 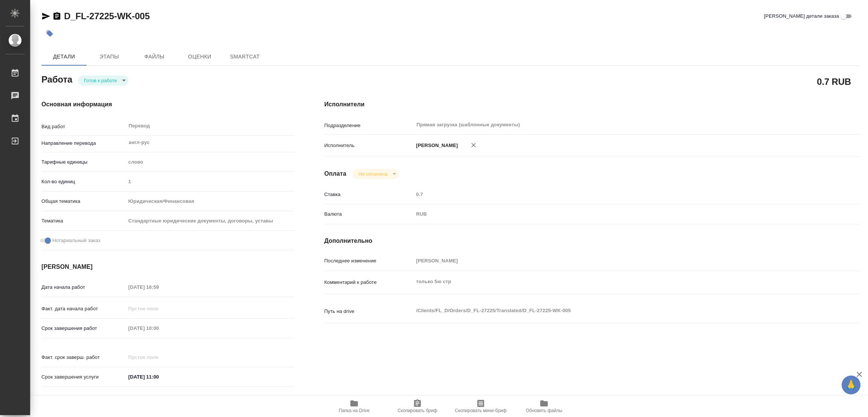 What do you see at coordinates (592, 241) in the screenshot?
I see `h4: Дополнительно` at bounding box center [592, 241].